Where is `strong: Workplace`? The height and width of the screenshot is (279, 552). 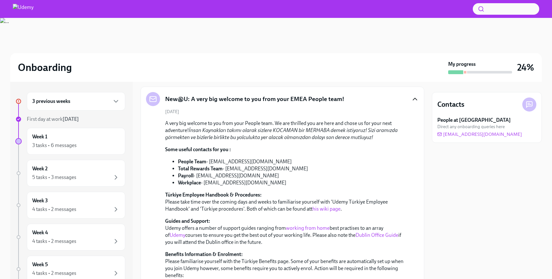 strong: Workplace is located at coordinates (189, 182).